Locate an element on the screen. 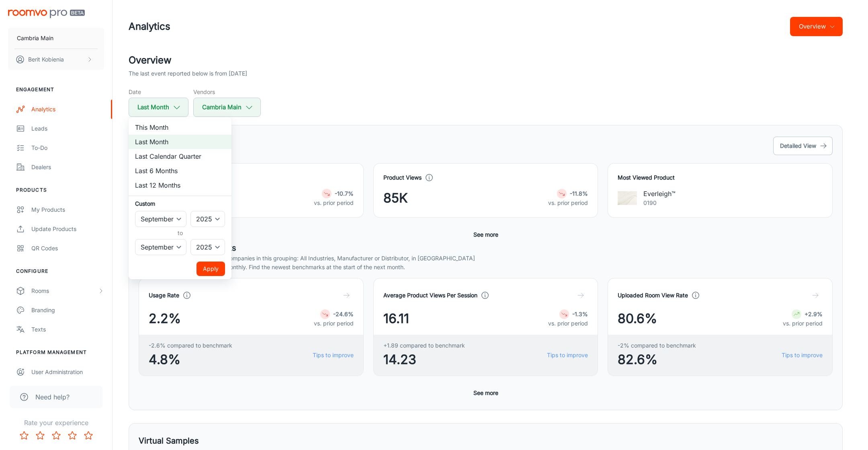 The height and width of the screenshot is (450, 868). li: Last Calendar Quarter is located at coordinates (180, 156).